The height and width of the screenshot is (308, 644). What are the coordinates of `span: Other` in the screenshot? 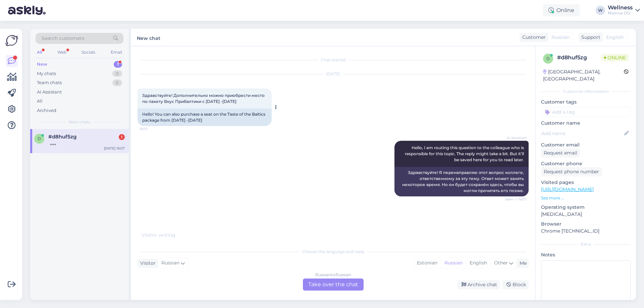 It's located at (501, 263).